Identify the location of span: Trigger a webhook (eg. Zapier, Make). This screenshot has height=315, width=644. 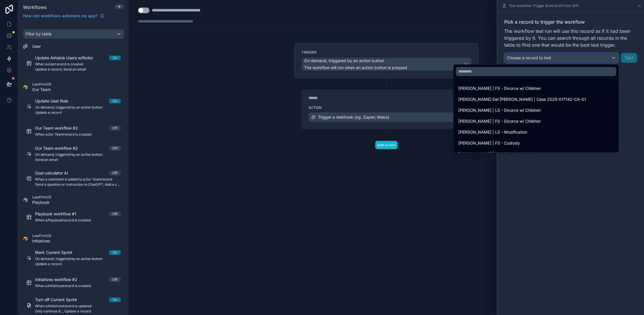
(354, 117).